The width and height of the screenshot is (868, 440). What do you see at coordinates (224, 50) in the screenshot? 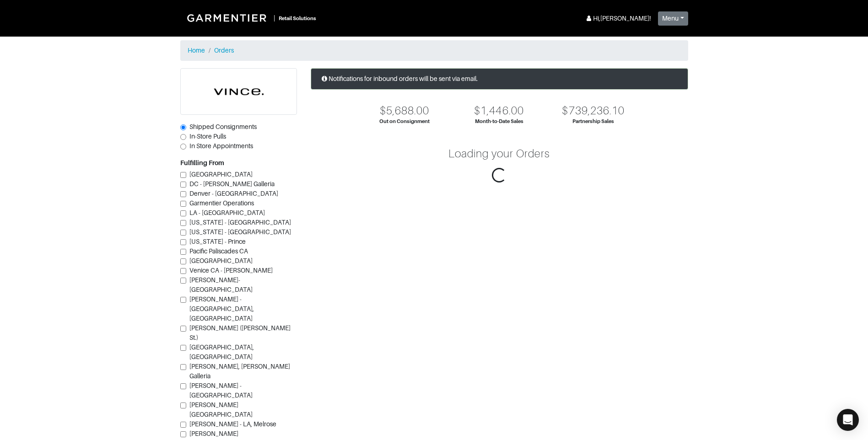
I see `a: Orders` at bounding box center [224, 50].